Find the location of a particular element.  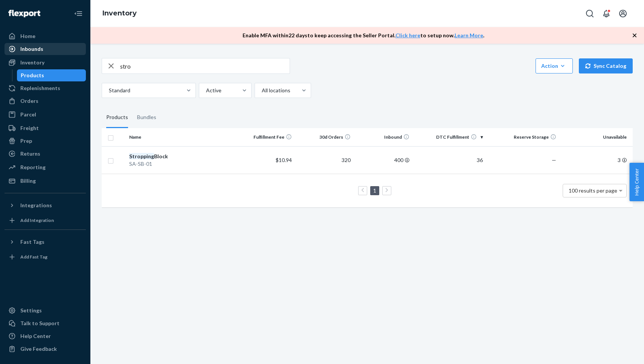

div: Billing is located at coordinates (28, 181).